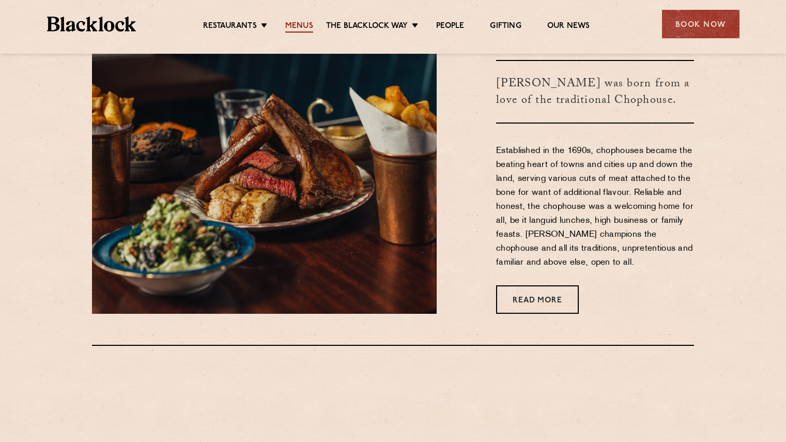  Describe the element at coordinates (367, 27) in the screenshot. I see `a: The Blacklock Way` at that location.